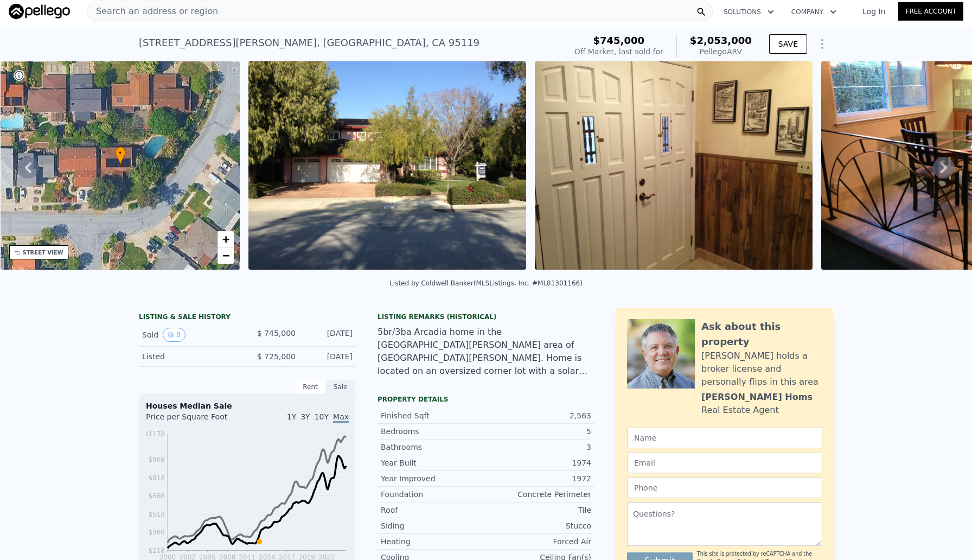 This screenshot has width=972, height=560. Describe the element at coordinates (156, 532) in the screenshot. I see `tspan: $368` at that location.